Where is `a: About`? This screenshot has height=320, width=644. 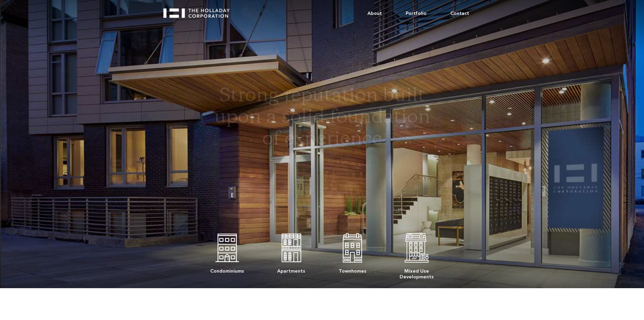 a: About is located at coordinates (375, 13).